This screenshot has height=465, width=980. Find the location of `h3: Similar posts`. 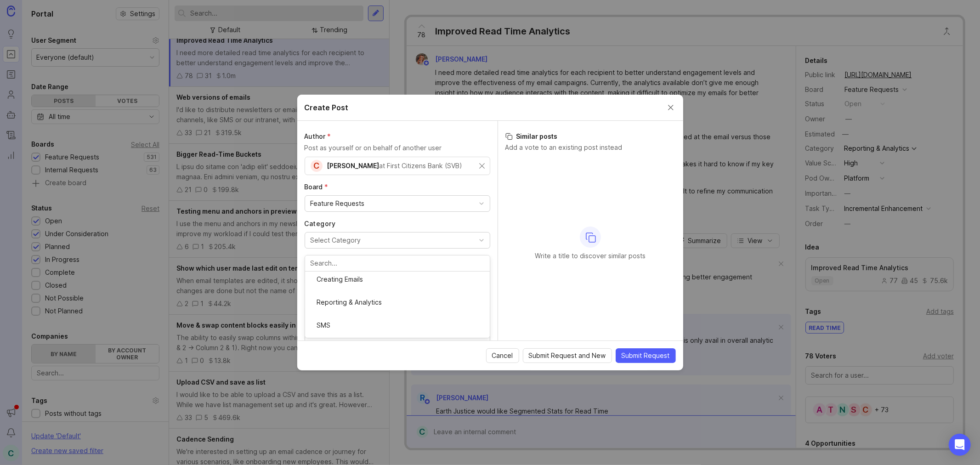

h3: Similar posts is located at coordinates (591, 137).